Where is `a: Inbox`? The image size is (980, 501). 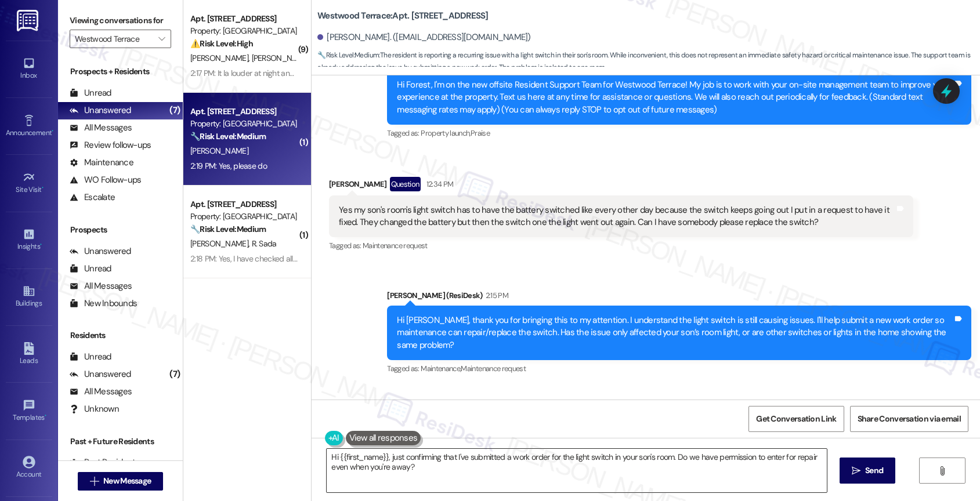 a: Inbox is located at coordinates (29, 69).